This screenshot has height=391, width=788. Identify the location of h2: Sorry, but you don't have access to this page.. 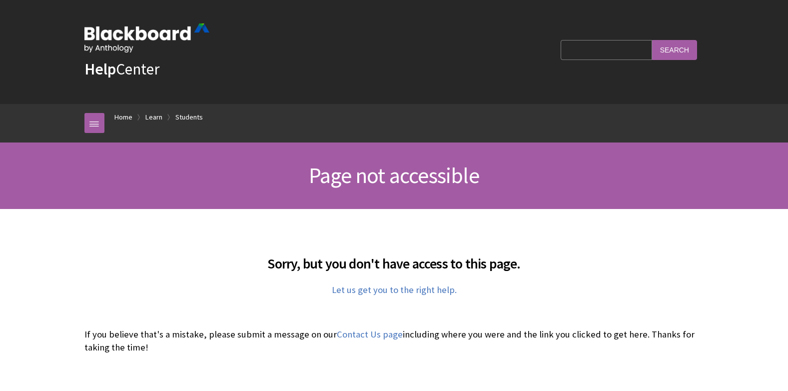
(394, 257).